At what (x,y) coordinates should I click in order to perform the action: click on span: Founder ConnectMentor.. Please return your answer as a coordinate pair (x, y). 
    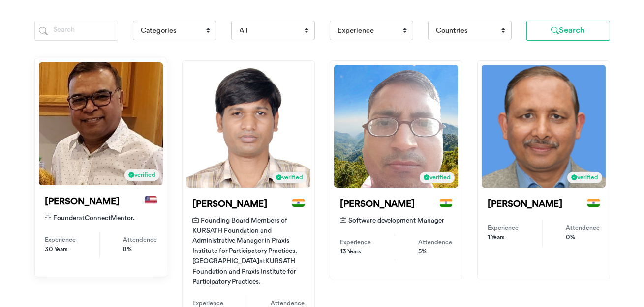
    Looking at the image, I should click on (90, 218).